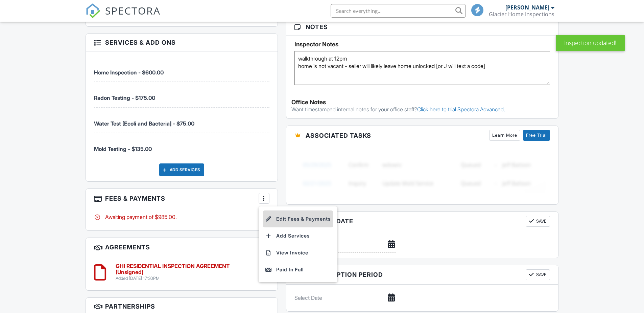 This screenshot has width=644, height=313. What do you see at coordinates (181, 247) in the screenshot?
I see `h3: Agreements` at bounding box center [181, 247].